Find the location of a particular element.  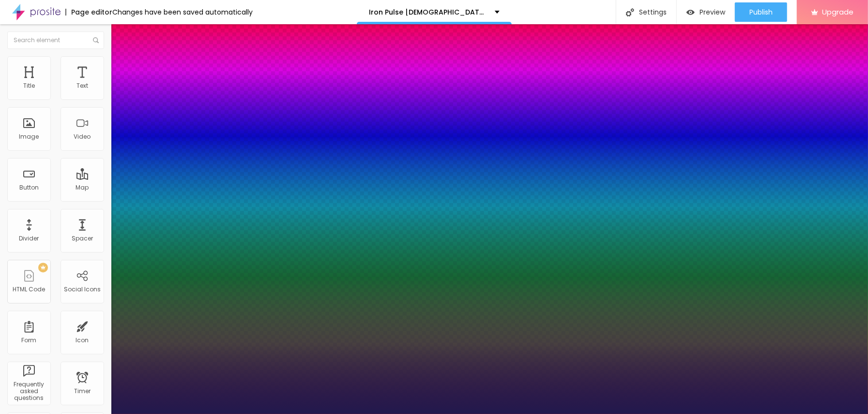

div: HTML Code is located at coordinates (29, 289).